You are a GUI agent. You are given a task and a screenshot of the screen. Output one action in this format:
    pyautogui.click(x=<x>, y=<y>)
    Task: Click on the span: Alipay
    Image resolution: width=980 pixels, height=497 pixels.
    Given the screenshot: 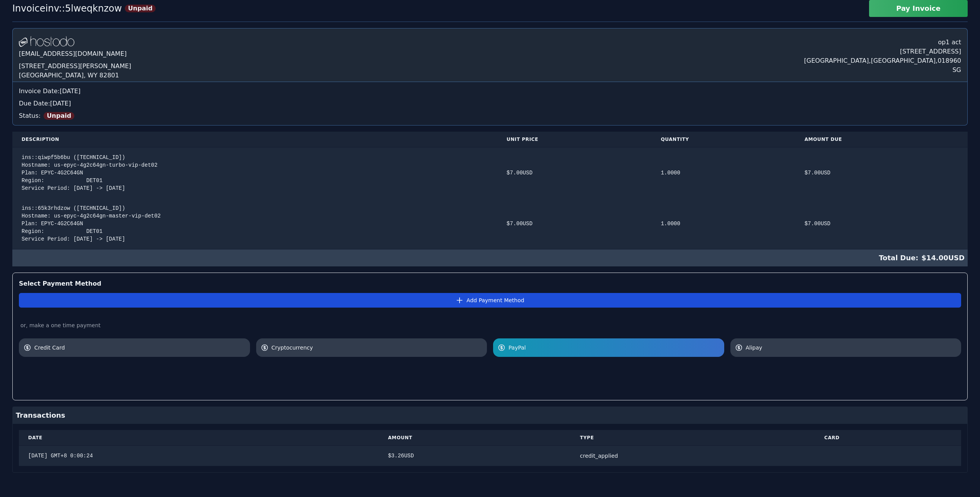 What is the action you would take?
    pyautogui.click(x=852, y=348)
    